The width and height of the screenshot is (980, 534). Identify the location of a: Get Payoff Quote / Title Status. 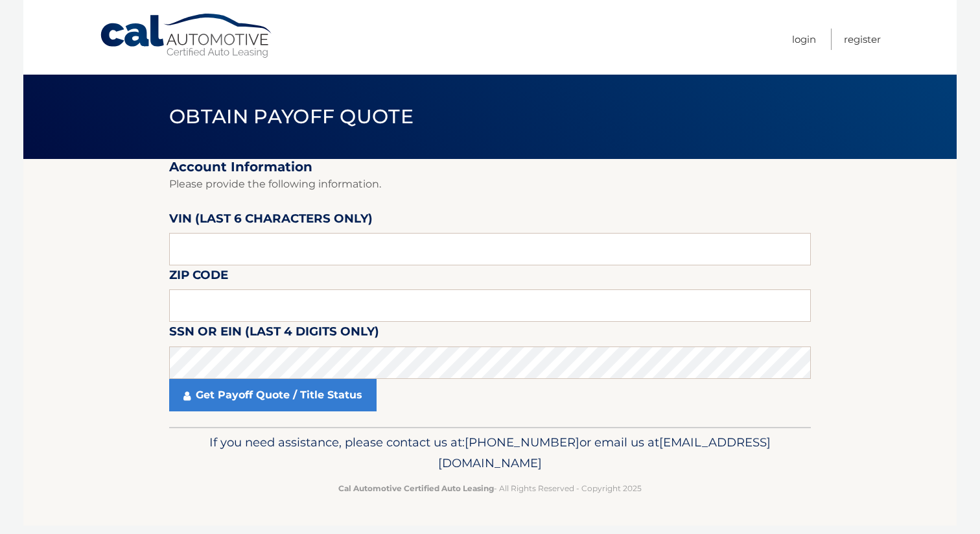
(273, 395).